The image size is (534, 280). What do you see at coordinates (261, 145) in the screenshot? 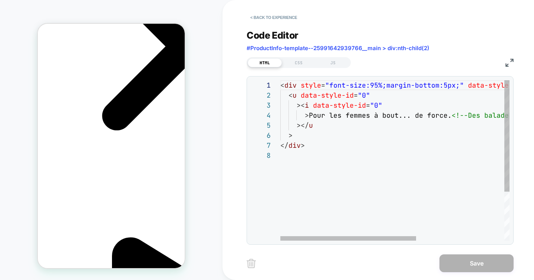
I see `div: 7` at bounding box center [261, 145].